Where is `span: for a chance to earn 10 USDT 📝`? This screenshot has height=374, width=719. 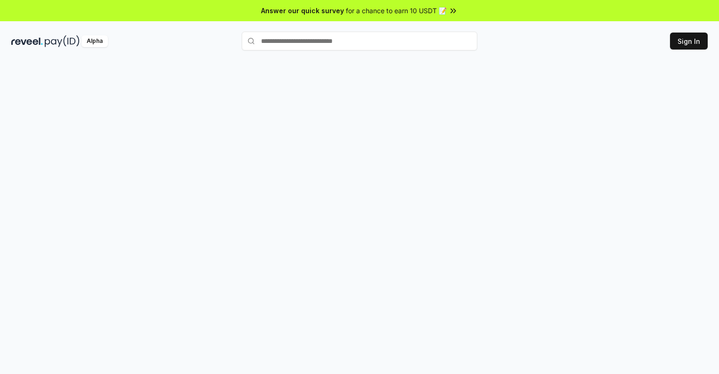 span: for a chance to earn 10 USDT 📝 is located at coordinates (396, 10).